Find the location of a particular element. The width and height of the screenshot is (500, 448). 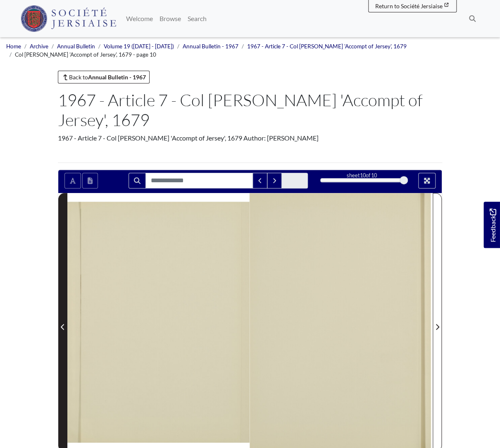

a: Welcome is located at coordinates (139, 19).